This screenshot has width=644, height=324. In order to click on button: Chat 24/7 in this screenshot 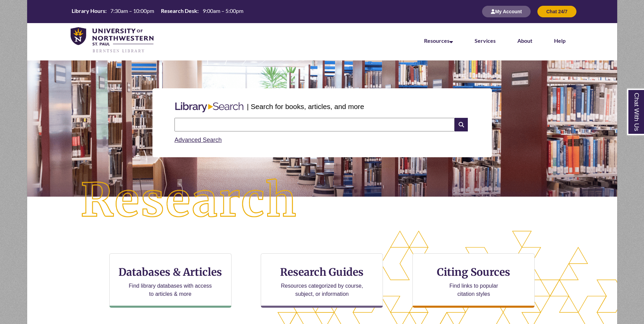, I will do `click(557, 12)`.